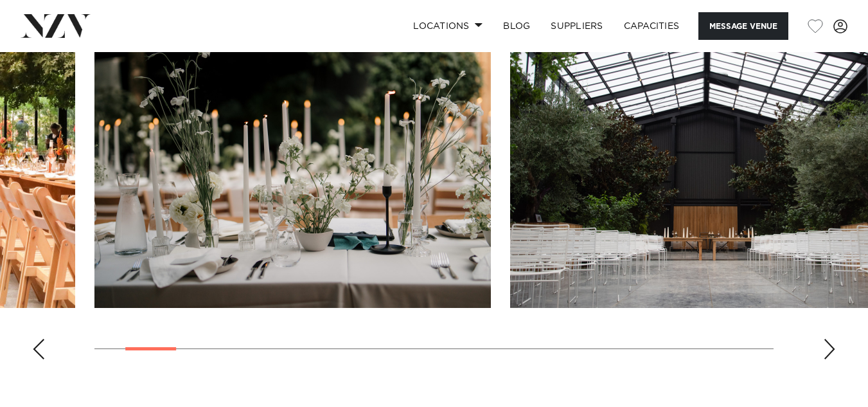 The image size is (868, 407). Describe the element at coordinates (577, 25) in the screenshot. I see `a: SUPPLIERS` at that location.